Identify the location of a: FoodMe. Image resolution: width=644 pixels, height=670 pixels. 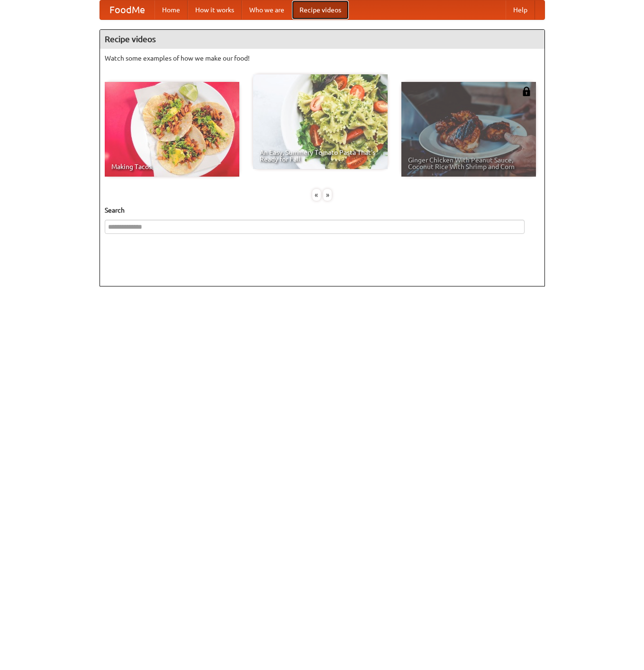
(127, 10).